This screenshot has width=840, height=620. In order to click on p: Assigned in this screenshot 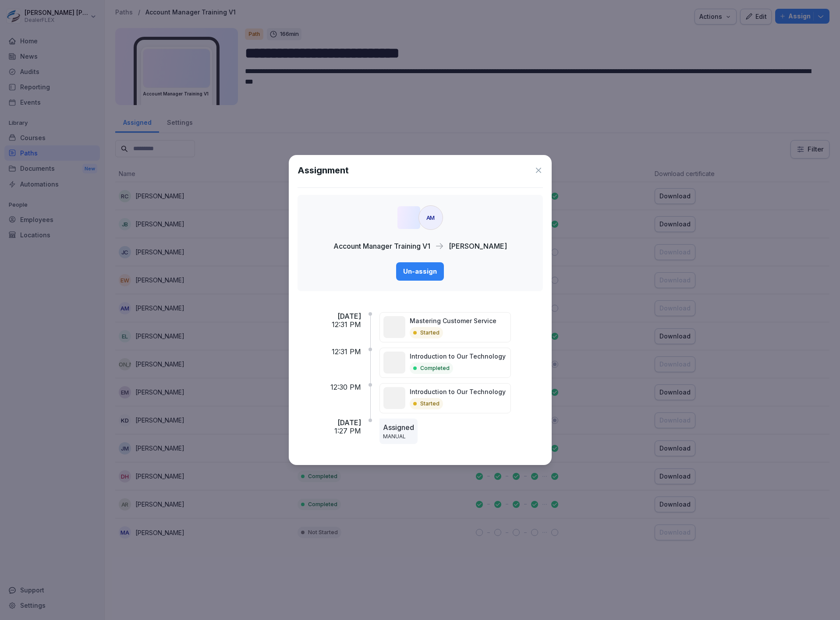, I will do `click(398, 427)`.